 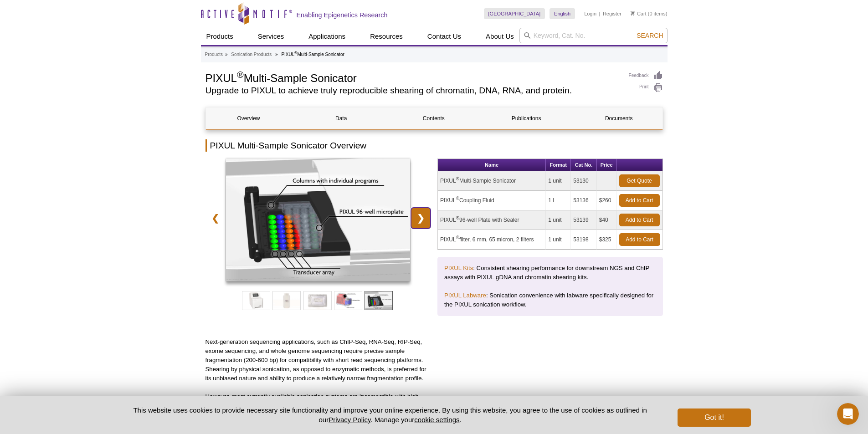 What do you see at coordinates (412, 77) in the screenshot?
I see `h1: PIXUL Multi-Sample Sonicator` at bounding box center [412, 77].